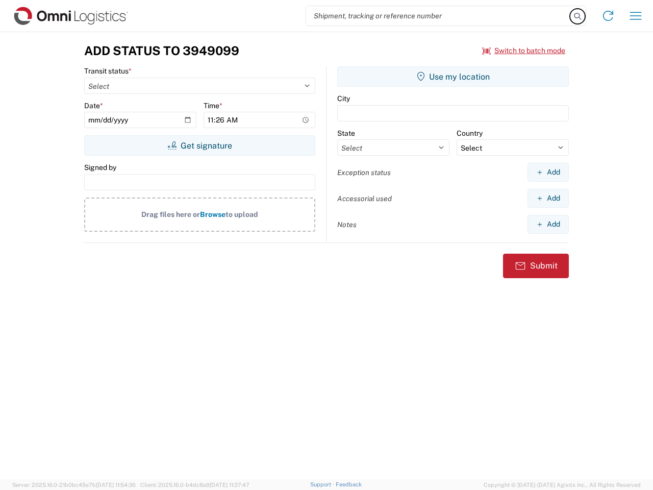  What do you see at coordinates (195, 485) in the screenshot?
I see `span: Client: 2025.16.0-b4dc8a9` at bounding box center [195, 485].